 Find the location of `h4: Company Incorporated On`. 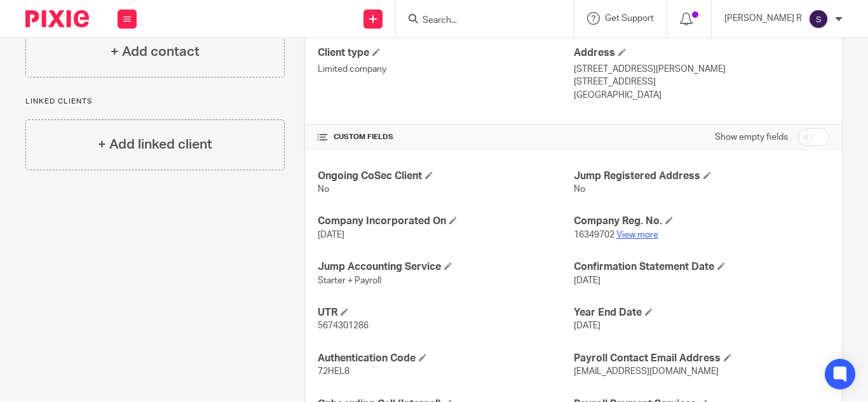

h4: Company Incorporated On is located at coordinates (446, 221).